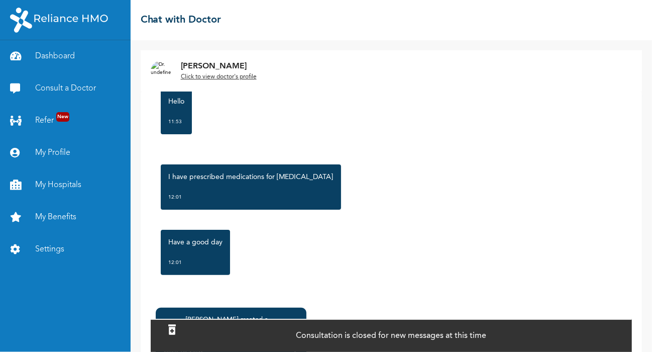 This screenshot has height=352, width=652. What do you see at coordinates (195, 242) in the screenshot?
I see `p: Have a good day` at bounding box center [195, 242].